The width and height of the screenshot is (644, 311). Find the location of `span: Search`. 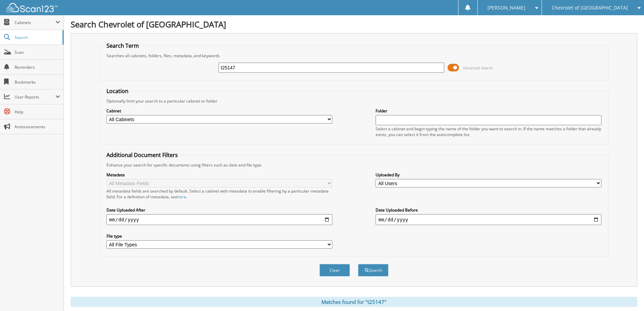

span: Search is located at coordinates (37, 37).